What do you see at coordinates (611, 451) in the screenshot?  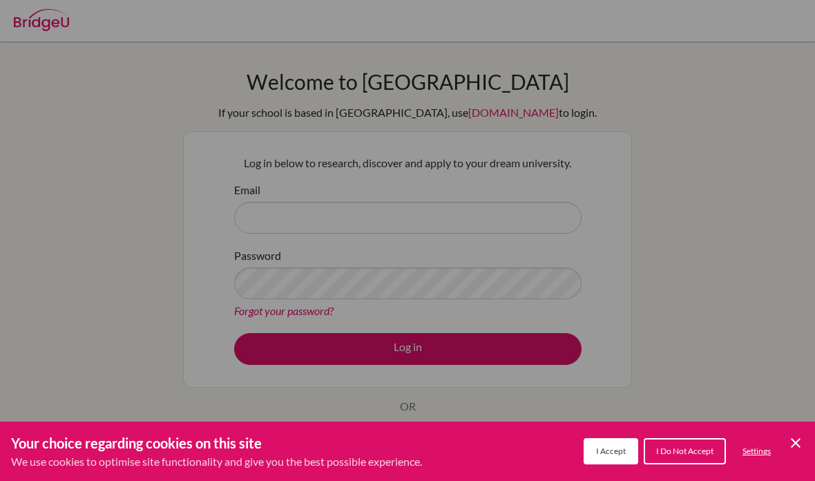 I see `button: I Accept` at bounding box center [611, 451].